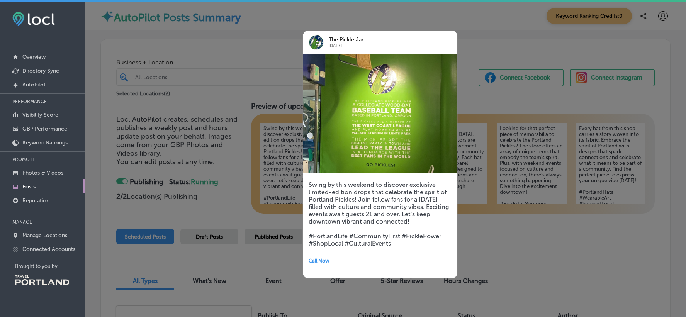 This screenshot has width=686, height=317. What do you see at coordinates (34, 85) in the screenshot?
I see `p: AutoPilot` at bounding box center [34, 85].